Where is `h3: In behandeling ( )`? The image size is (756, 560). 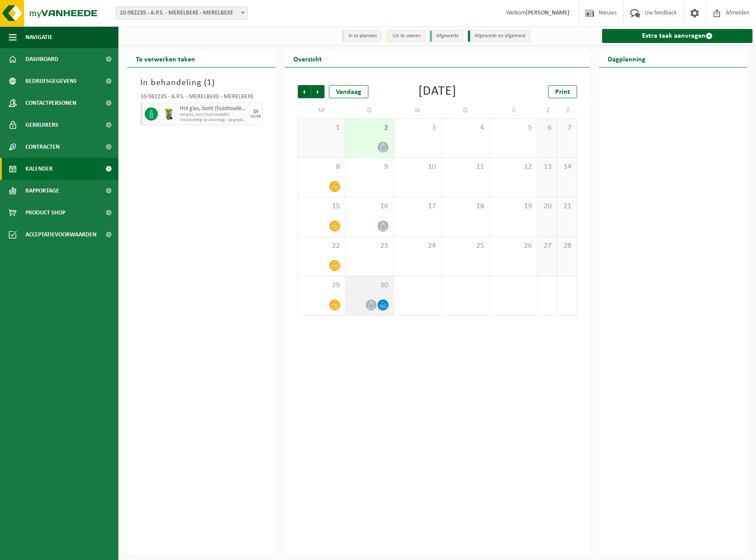 h3: In behandeling ( ) is located at coordinates (201, 83).